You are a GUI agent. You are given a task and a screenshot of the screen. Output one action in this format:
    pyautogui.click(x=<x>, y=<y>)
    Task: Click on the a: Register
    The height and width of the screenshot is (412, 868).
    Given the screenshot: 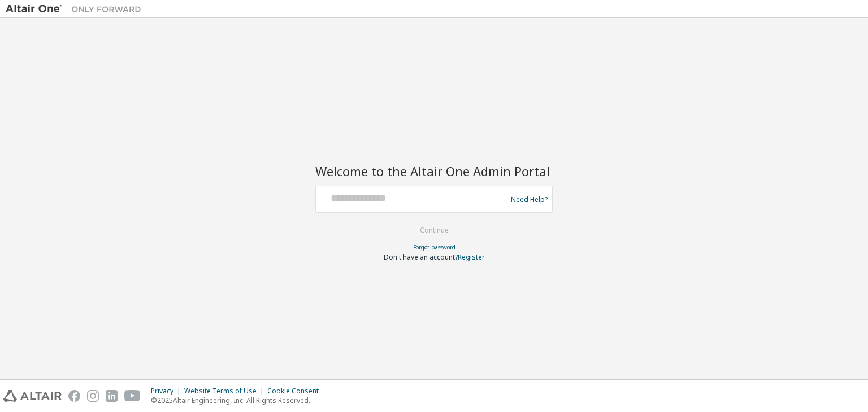 What is the action you would take?
    pyautogui.click(x=471, y=257)
    